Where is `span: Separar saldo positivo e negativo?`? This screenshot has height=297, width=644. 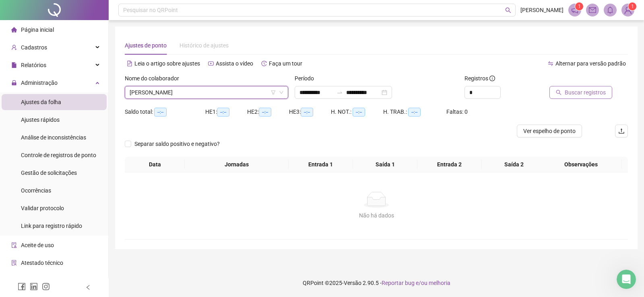
span: Separar saldo positivo e negativo? is located at coordinates (177, 144).